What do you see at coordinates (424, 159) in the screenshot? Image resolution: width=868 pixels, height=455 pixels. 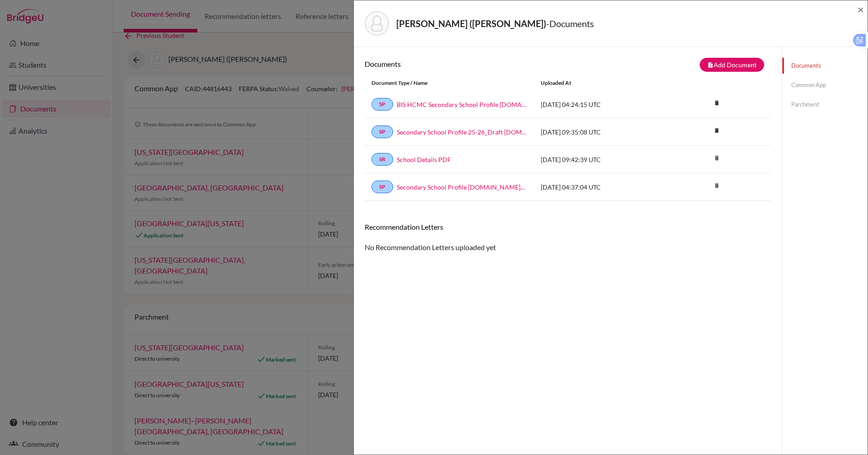 I see `a: School Details PDF` at bounding box center [424, 159].